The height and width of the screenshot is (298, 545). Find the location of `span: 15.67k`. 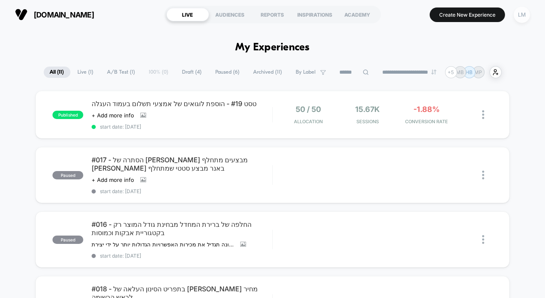

span: 15.67k is located at coordinates (367, 109).